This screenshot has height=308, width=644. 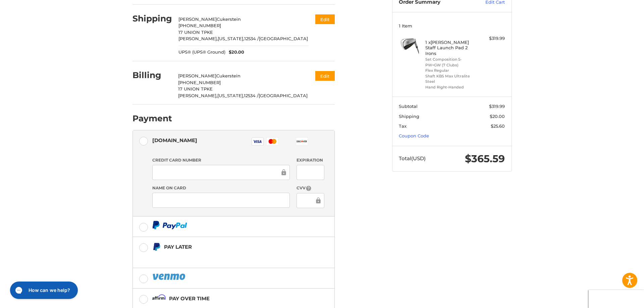 I want to click on span: Shipping, so click(x=409, y=116).